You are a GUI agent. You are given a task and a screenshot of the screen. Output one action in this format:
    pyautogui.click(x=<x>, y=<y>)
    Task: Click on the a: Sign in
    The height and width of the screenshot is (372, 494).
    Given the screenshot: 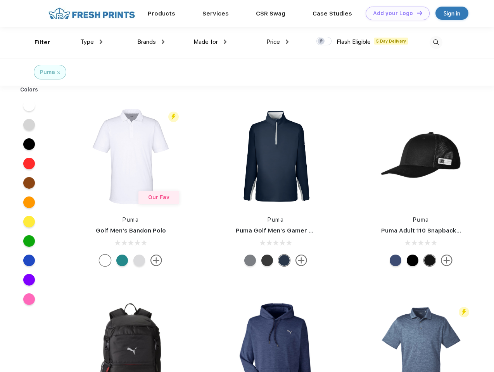 What is the action you would take?
    pyautogui.click(x=452, y=13)
    